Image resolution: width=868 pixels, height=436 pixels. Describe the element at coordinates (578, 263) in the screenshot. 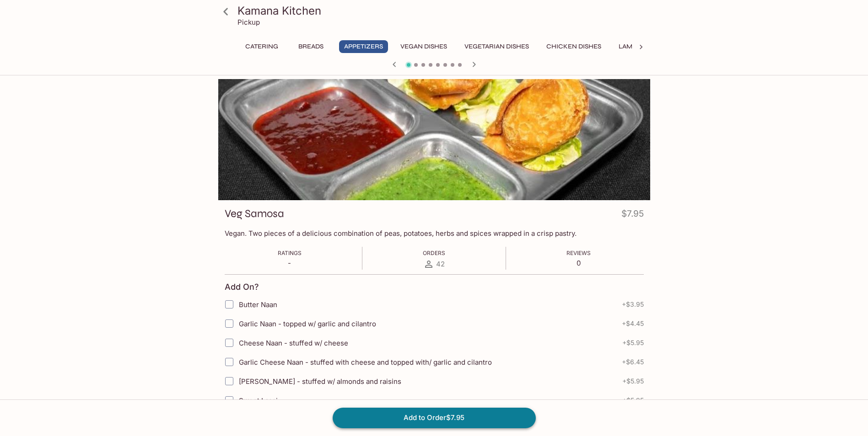

I see `p: 0` at that location.